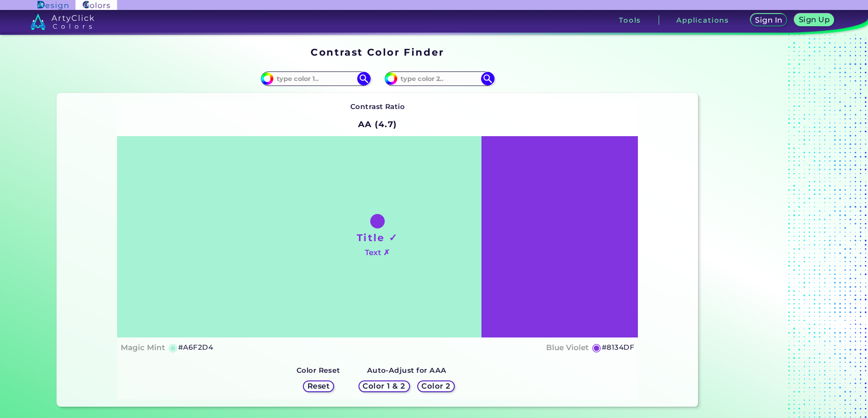 This screenshot has width=868, height=418. What do you see at coordinates (407, 370) in the screenshot?
I see `strong: Auto-Adjust for AAA` at bounding box center [407, 370].